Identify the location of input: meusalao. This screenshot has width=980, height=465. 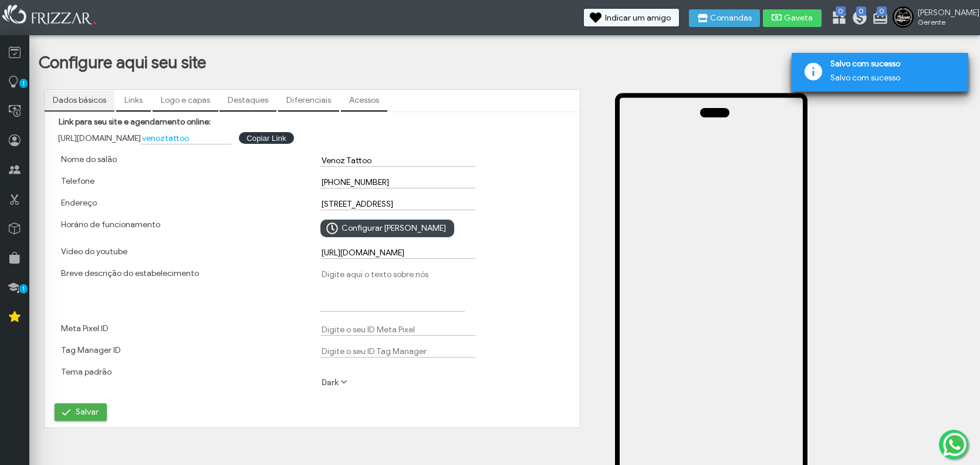
(186, 138).